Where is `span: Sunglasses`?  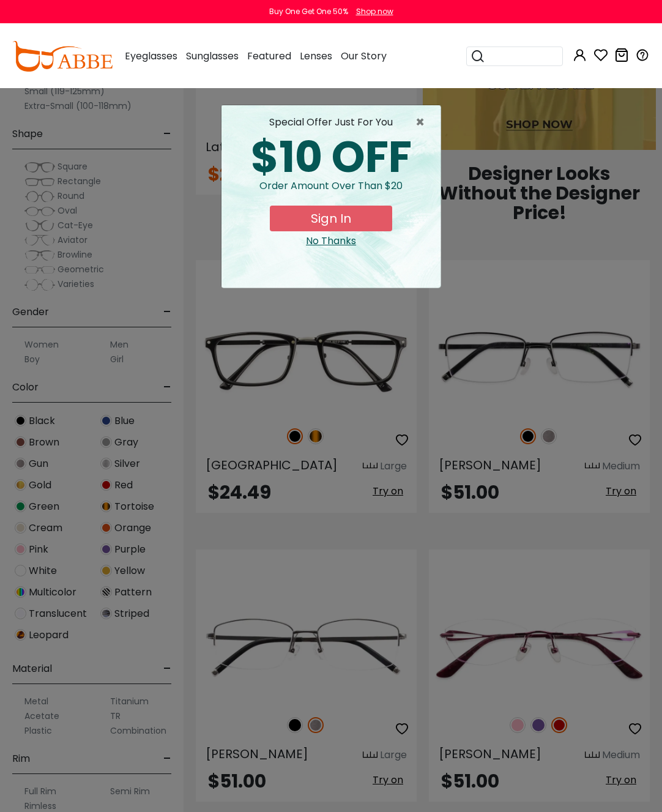 span: Sunglasses is located at coordinates (213, 56).